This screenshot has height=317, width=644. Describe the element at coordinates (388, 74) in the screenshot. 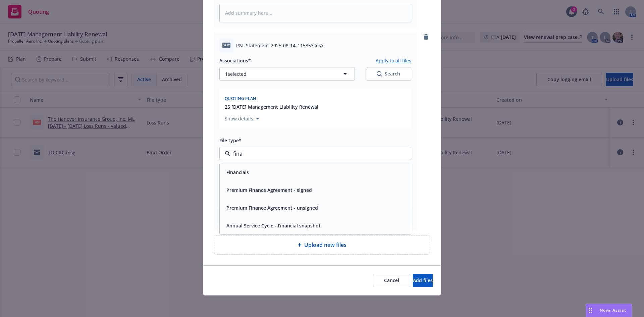

I see `div: Search` at that location.